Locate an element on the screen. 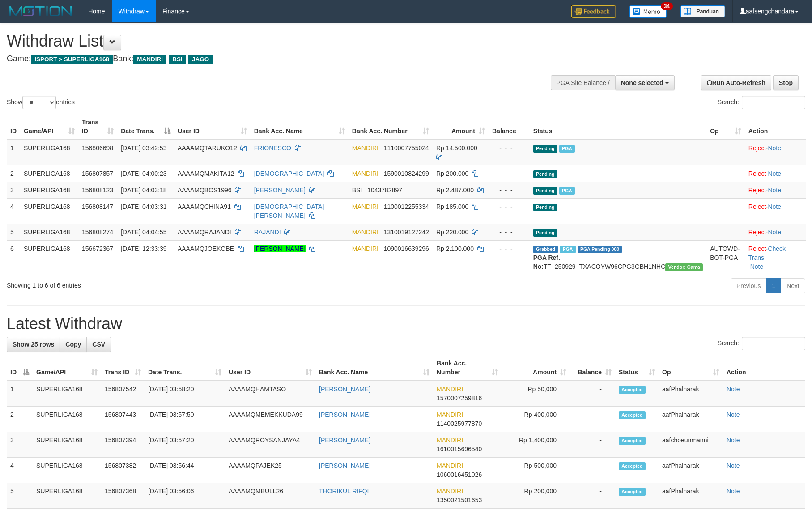  td: aafchoeunmanni is located at coordinates (691, 445).